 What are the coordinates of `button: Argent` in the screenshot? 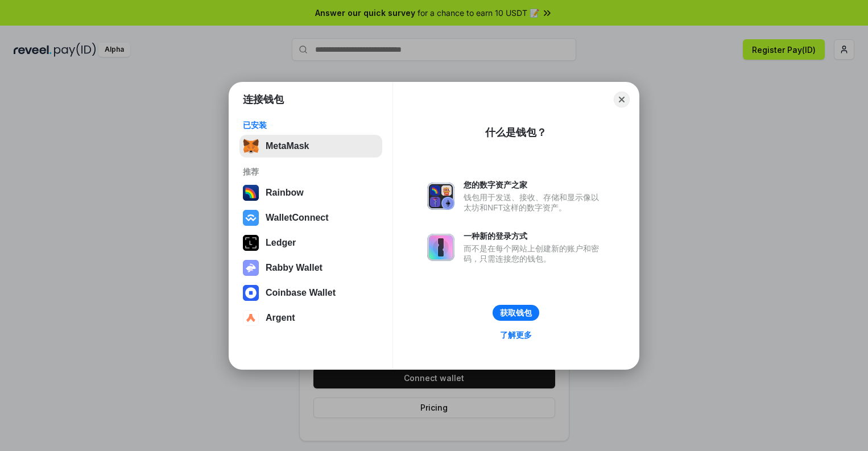 It's located at (311, 318).